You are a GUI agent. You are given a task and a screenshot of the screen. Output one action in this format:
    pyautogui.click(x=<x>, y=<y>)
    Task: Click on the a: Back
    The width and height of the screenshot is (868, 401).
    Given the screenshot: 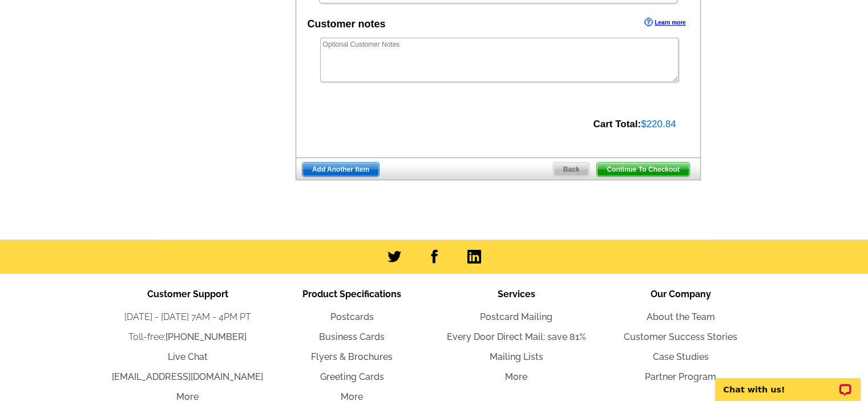 What is the action you would take?
    pyautogui.click(x=572, y=169)
    